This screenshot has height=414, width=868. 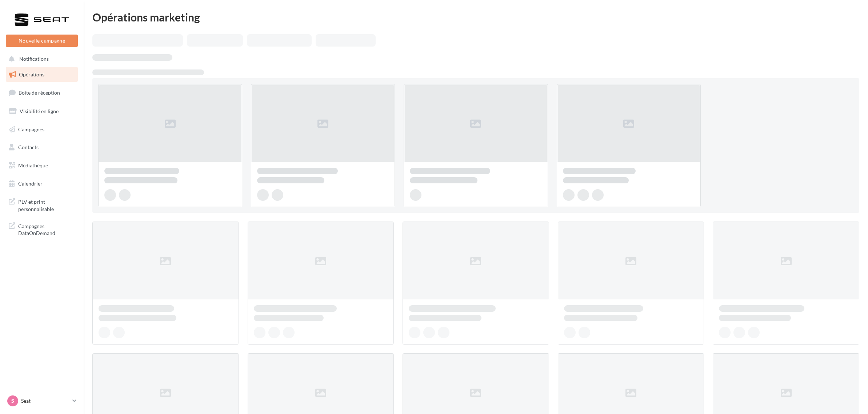 What do you see at coordinates (30, 183) in the screenshot?
I see `span: Calendrier` at bounding box center [30, 183].